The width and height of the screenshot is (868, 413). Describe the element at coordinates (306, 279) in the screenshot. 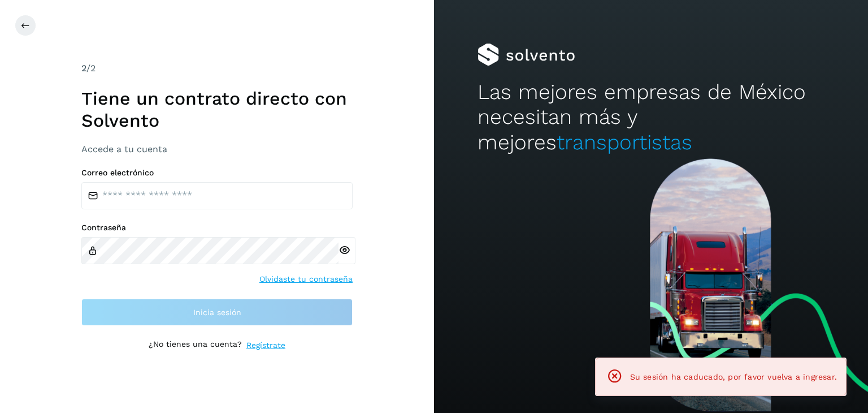

I see `a: Olvidaste tu contraseña` at that location.